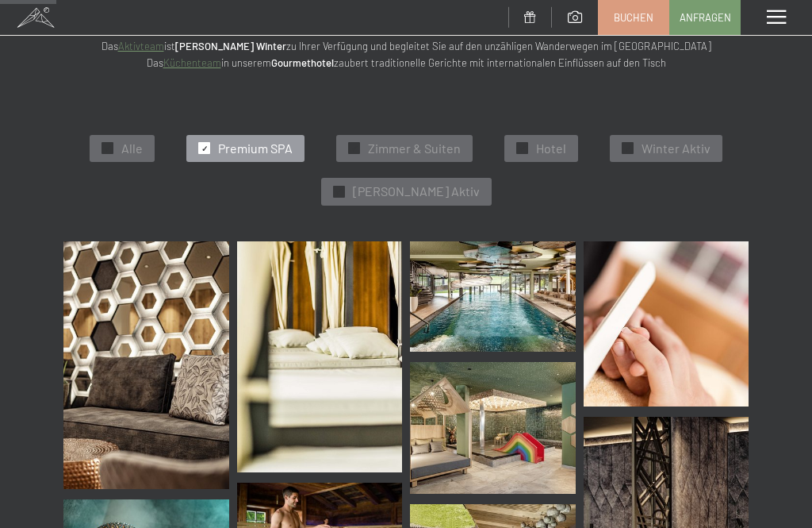 The height and width of the screenshot is (528, 812). Describe the element at coordinates (255, 148) in the screenshot. I see `span: Premium SPA` at that location.